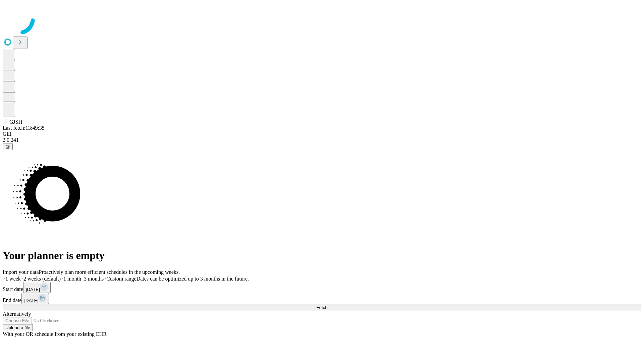 This screenshot has width=644, height=362. Describe the element at coordinates (94, 278) in the screenshot. I see `span: 3 months` at that location.